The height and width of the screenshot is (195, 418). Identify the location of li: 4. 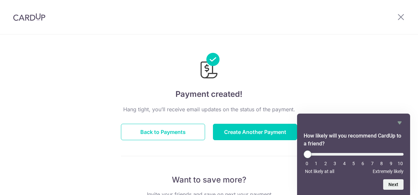
(344, 164).